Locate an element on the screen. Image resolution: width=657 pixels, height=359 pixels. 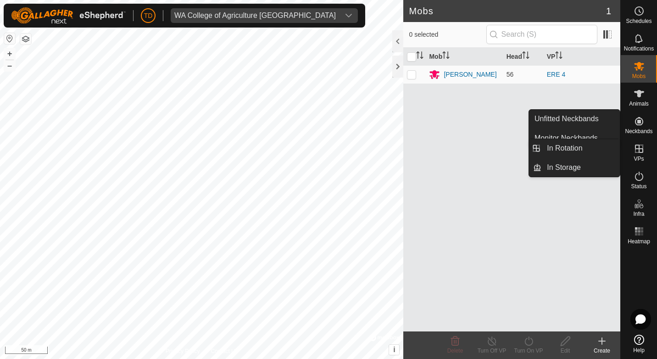
div: Turn Off VP is located at coordinates (491, 350).